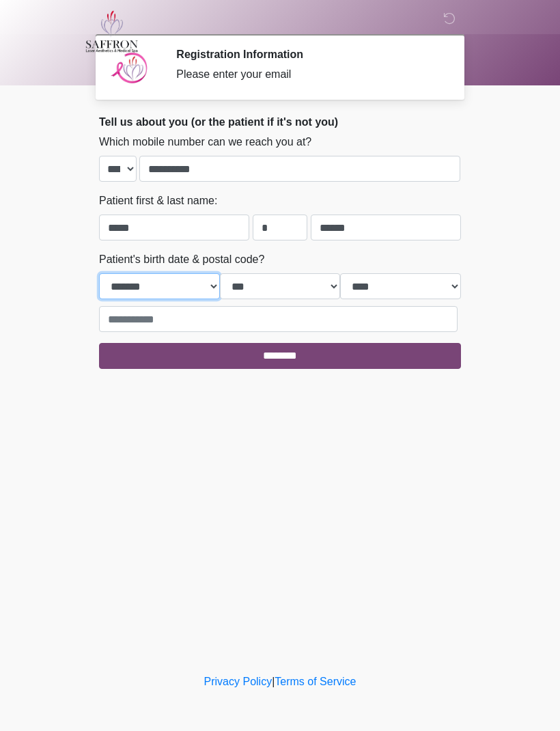 Image resolution: width=560 pixels, height=731 pixels. I want to click on div: Please enter your email, so click(308, 75).